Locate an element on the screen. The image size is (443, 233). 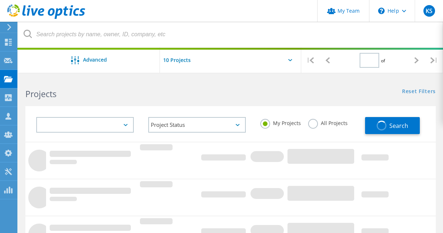
span: Search is located at coordinates (399, 126).